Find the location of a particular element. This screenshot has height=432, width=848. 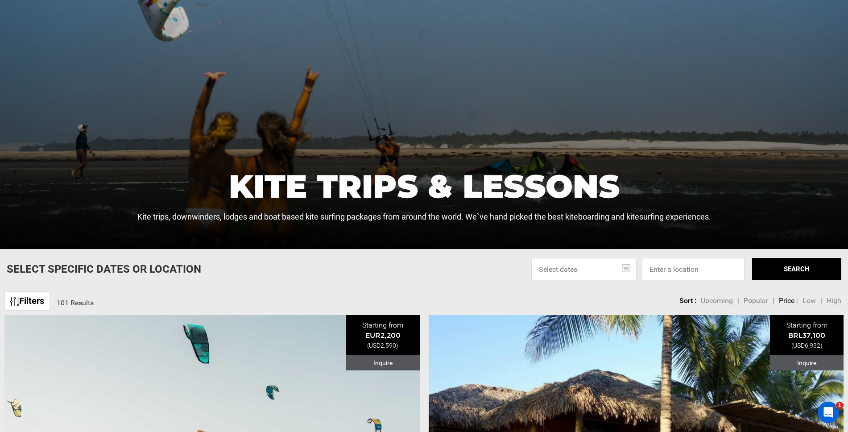

p: Select Specific Dates Or Location is located at coordinates (104, 269).